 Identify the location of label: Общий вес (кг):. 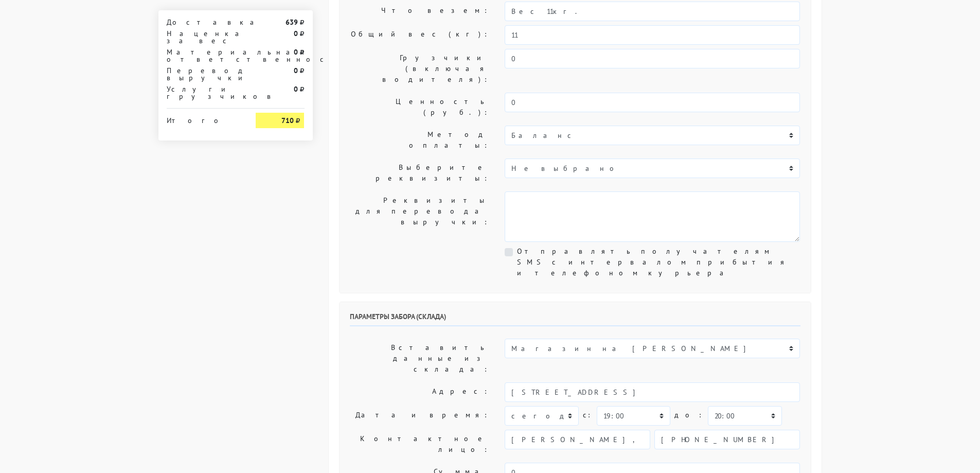
(420, 35).